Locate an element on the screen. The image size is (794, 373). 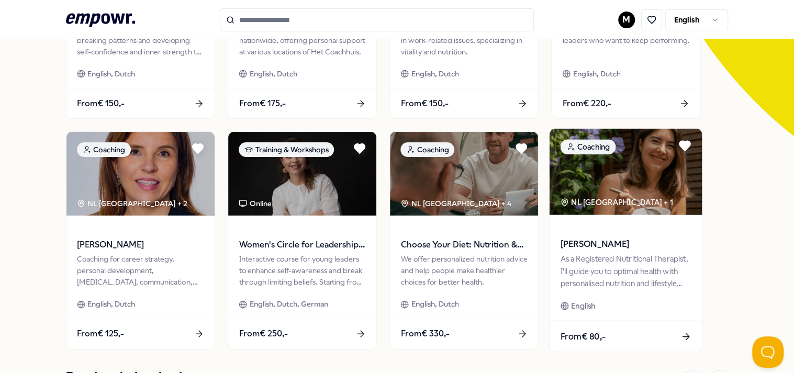
input: Search for products, categories or subcategories is located at coordinates (377, 20).